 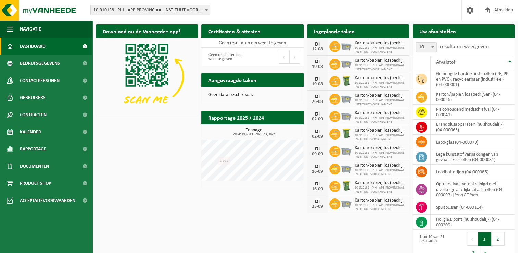 What do you see at coordinates (33, 46) in the screenshot?
I see `span: Dashboard` at bounding box center [33, 46].